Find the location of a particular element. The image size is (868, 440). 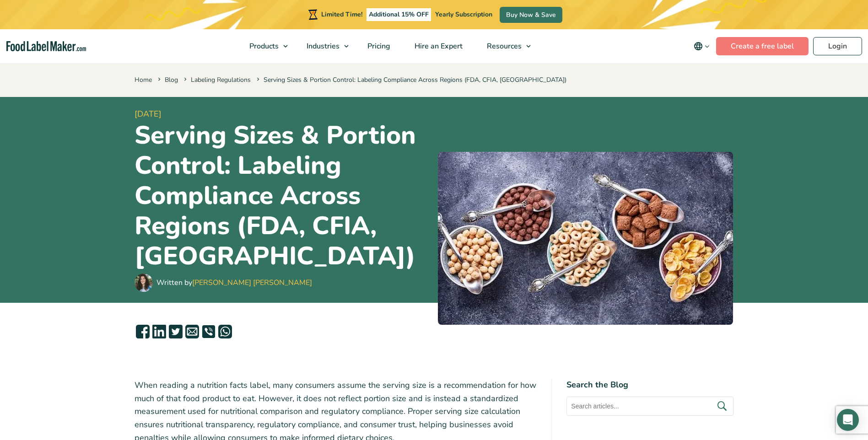

span: Yearly Subscription is located at coordinates (463, 14).